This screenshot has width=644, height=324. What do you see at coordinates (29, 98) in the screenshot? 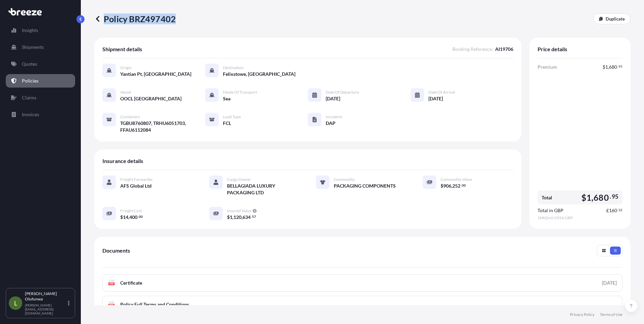
I see `p: Claims` at bounding box center [29, 98].